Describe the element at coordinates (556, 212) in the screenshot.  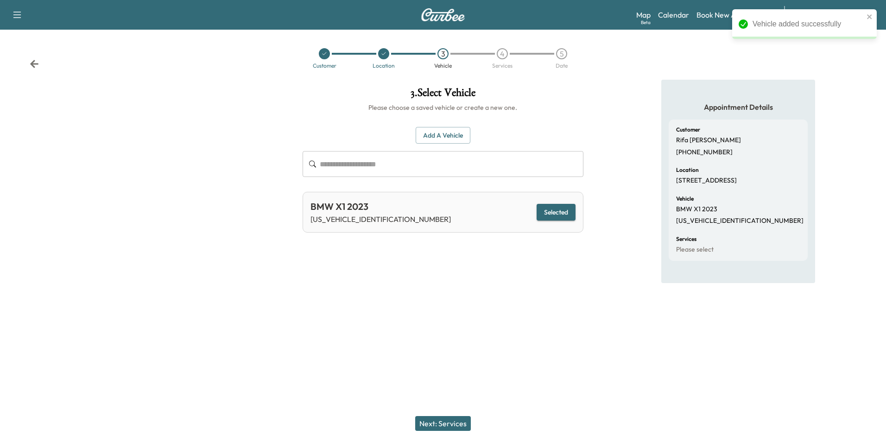
I see `button: Selected` at that location.